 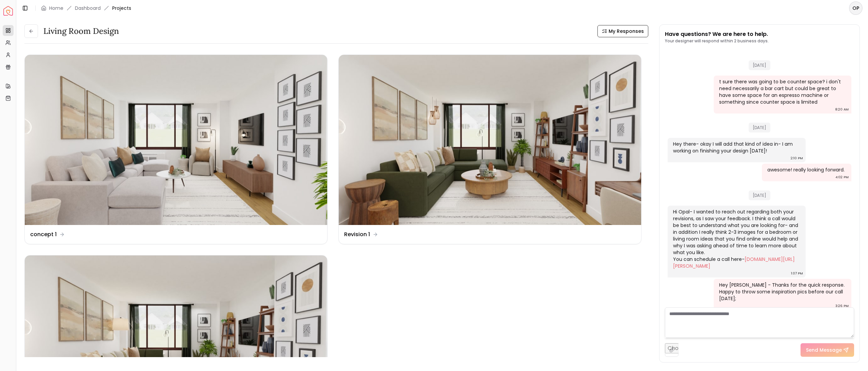 What do you see at coordinates (176, 140) in the screenshot?
I see `img: concept 1` at bounding box center [176, 140].